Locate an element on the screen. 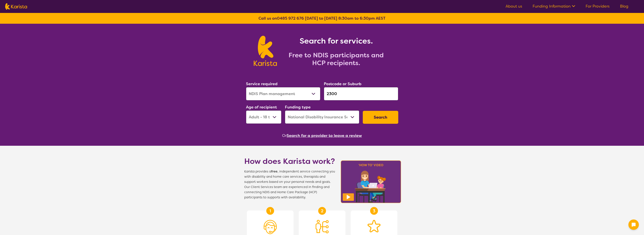 This screenshot has height=235, width=644. label: Service required is located at coordinates (262, 84).